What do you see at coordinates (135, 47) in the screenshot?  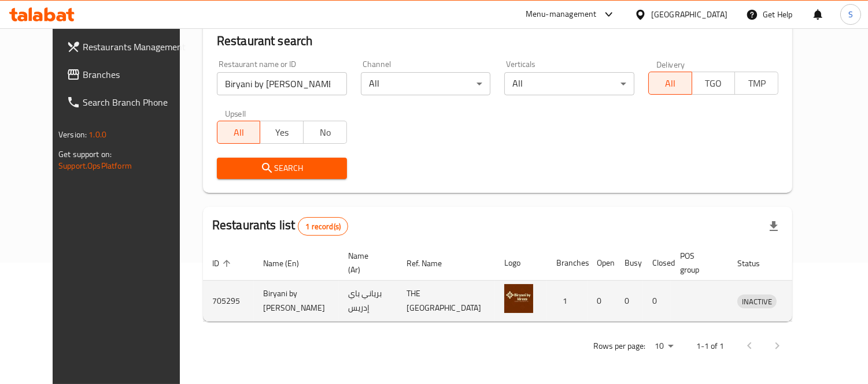 I see `span: Restaurants Management` at bounding box center [135, 47].